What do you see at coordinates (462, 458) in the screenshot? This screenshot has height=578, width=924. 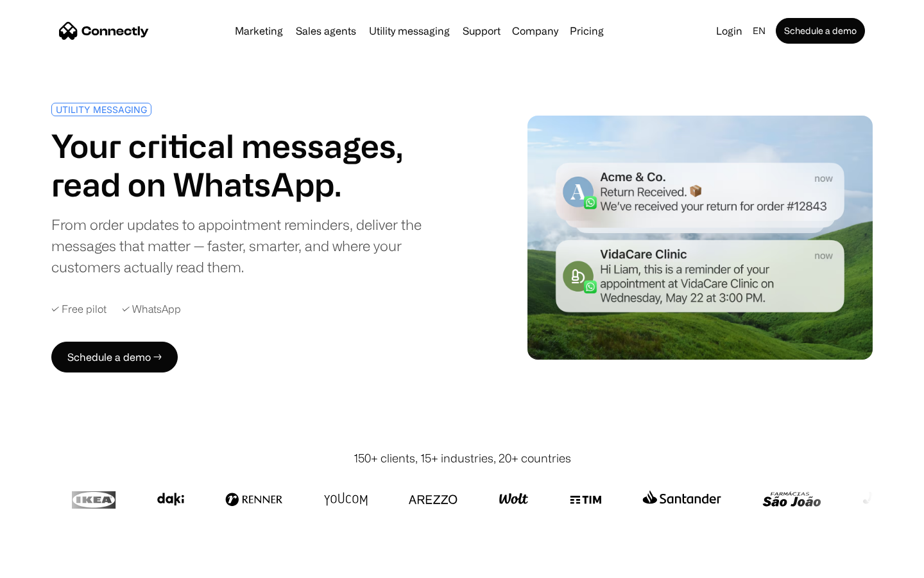 I see `div: 150+ clients, 15+ industries, 20+ countries` at bounding box center [462, 458].